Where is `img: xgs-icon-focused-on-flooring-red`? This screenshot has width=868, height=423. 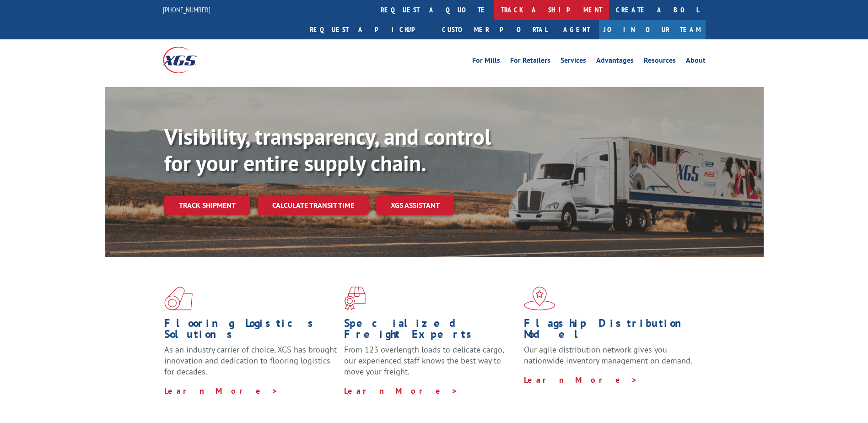 img: xgs-icon-focused-on-flooring-red is located at coordinates (355, 299).